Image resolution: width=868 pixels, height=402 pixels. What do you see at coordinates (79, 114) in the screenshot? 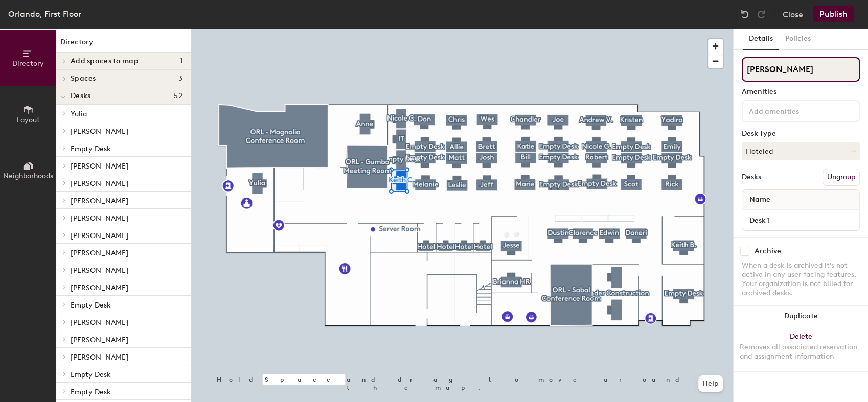
I see `span: Yulia` at bounding box center [79, 114].